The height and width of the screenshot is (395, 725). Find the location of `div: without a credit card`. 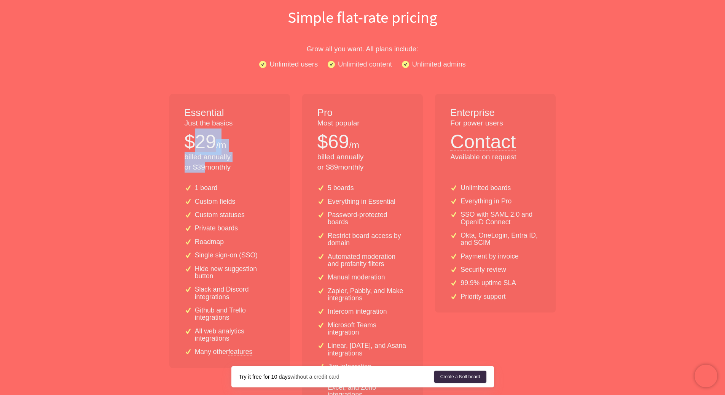

div: without a credit card is located at coordinates (336, 377).